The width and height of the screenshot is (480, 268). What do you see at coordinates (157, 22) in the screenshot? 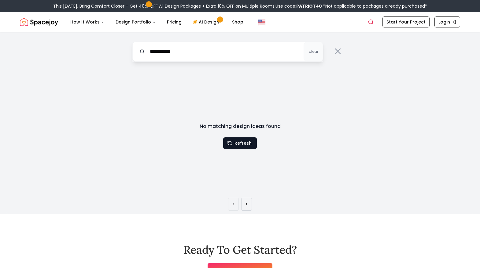
I see `nav: Main` at bounding box center [157, 22].